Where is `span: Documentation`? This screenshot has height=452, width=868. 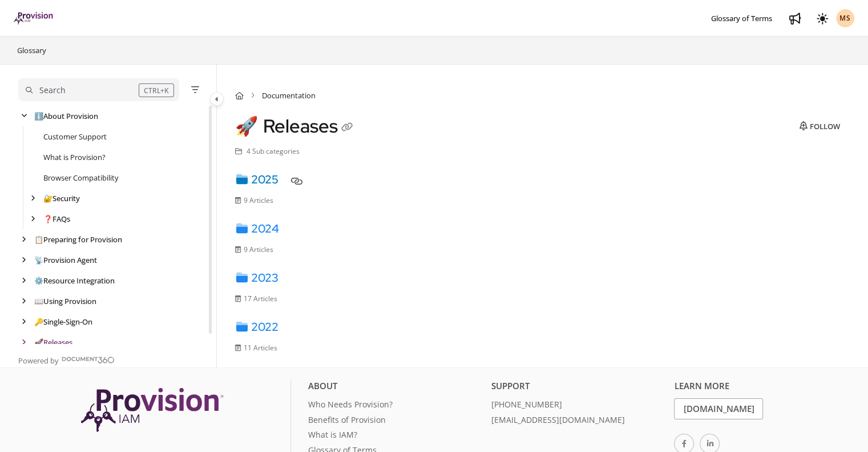 span: Documentation is located at coordinates (289, 95).